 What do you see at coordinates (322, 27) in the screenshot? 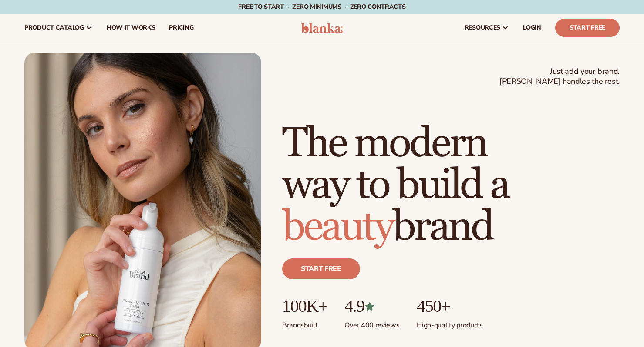
I see `a: logo` at bounding box center [322, 27].